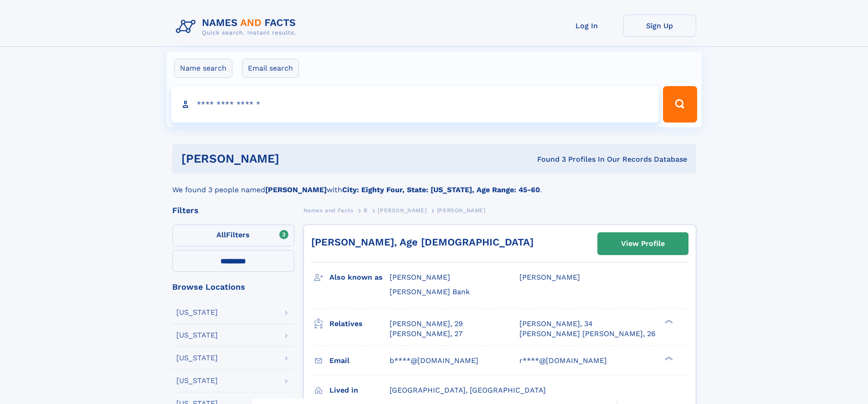 The height and width of the screenshot is (404, 868). I want to click on h3: Also known as, so click(359, 277).